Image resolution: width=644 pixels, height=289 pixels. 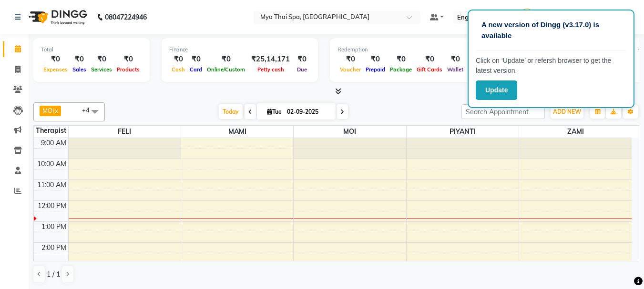 I want to click on span: Prepaid, so click(x=375, y=70).